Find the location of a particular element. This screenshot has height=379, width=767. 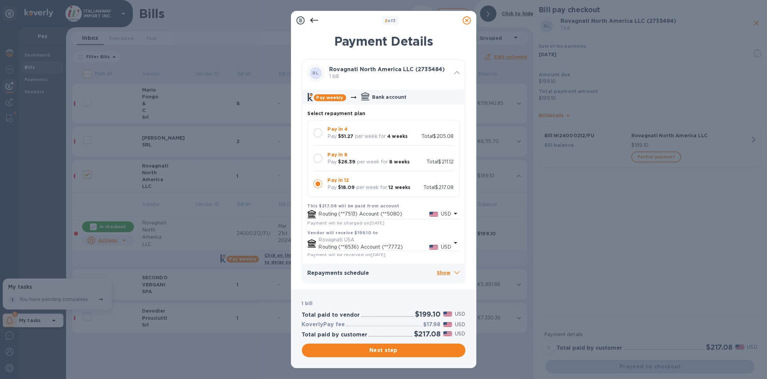

b: Vendor will receive $199.10 to is located at coordinates (343, 233).